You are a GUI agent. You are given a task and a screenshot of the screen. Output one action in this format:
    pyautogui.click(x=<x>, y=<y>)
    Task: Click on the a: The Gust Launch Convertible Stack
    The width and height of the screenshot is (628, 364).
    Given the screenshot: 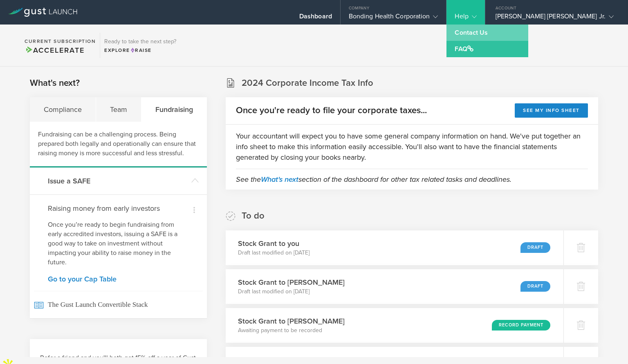 What is the action you would take?
    pyautogui.click(x=118, y=304)
    